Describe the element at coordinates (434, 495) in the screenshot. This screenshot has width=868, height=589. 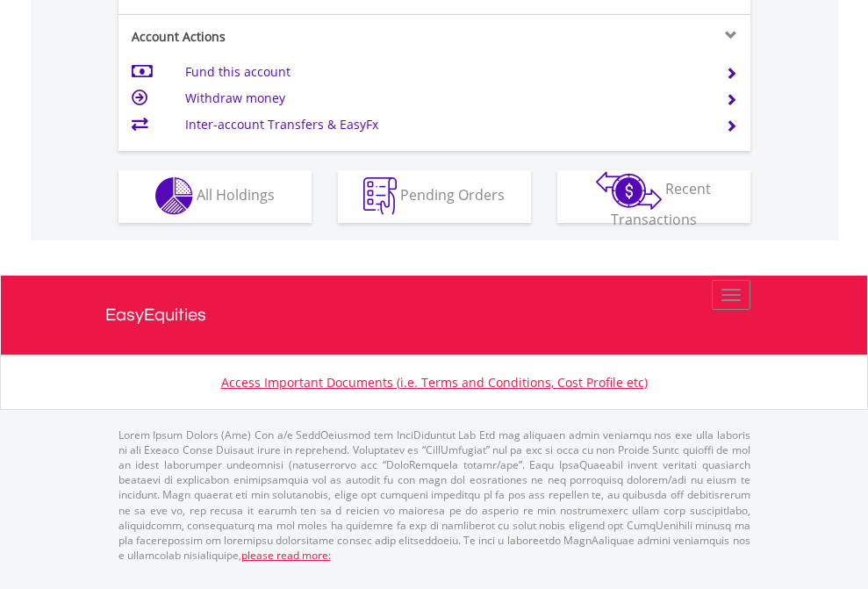
I see `p: Lorem Ipsum Dolors (Ame) Con a/e SeddOeiusmod tem InciDiduntut Lab Etd mag aliquaen admin veniamq...` at that location.